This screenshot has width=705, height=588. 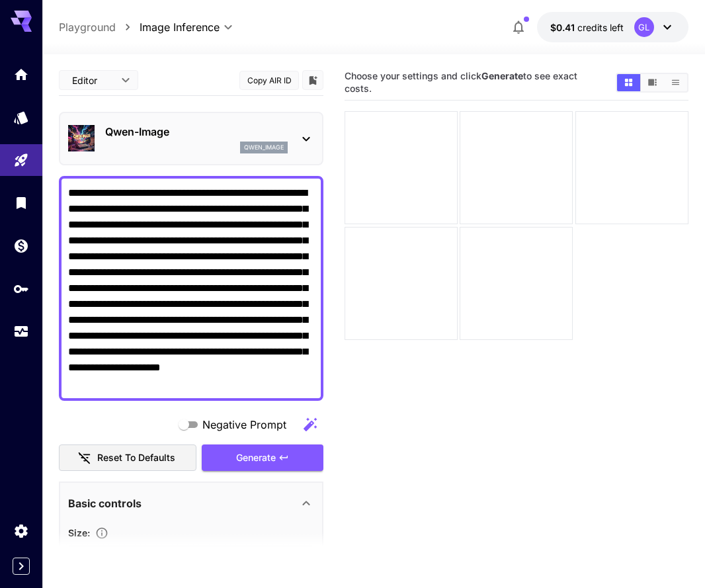 What do you see at coordinates (87, 27) in the screenshot?
I see `p: Playground` at bounding box center [87, 27].